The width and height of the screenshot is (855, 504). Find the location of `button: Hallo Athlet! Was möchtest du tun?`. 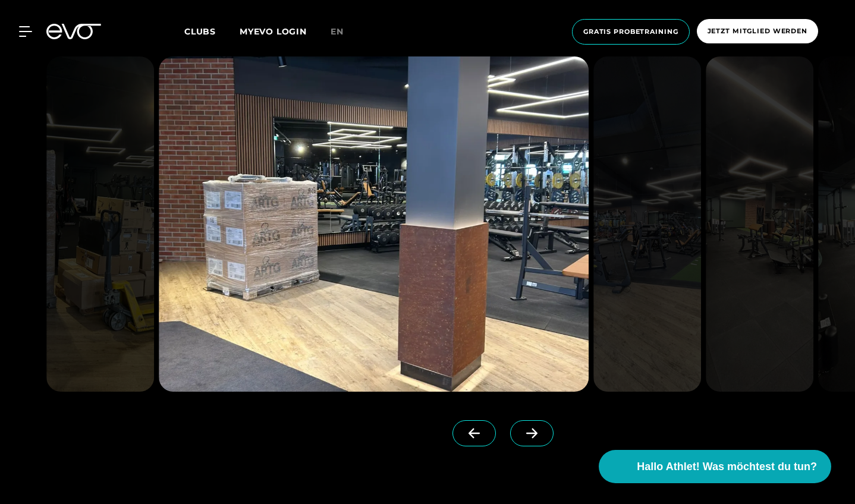

button: Hallo Athlet! Was möchtest du tun? is located at coordinates (715, 467).